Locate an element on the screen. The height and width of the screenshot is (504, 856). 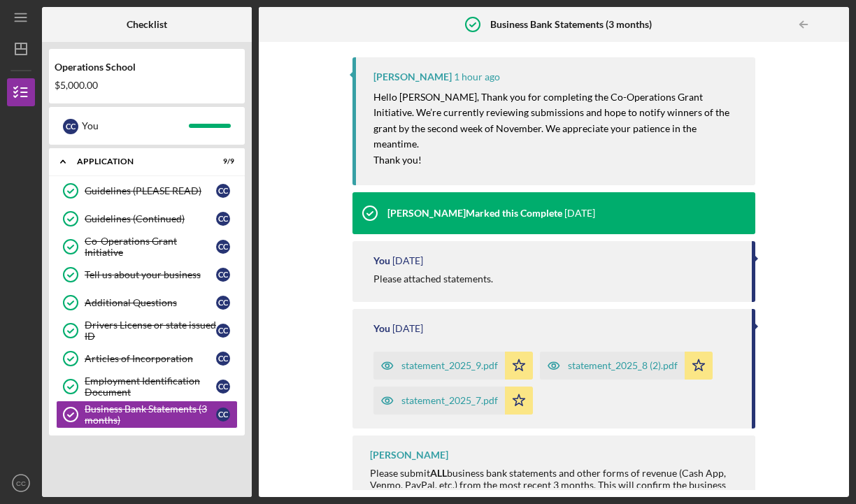
div: statement_2025_9.pdf is located at coordinates (449, 366).